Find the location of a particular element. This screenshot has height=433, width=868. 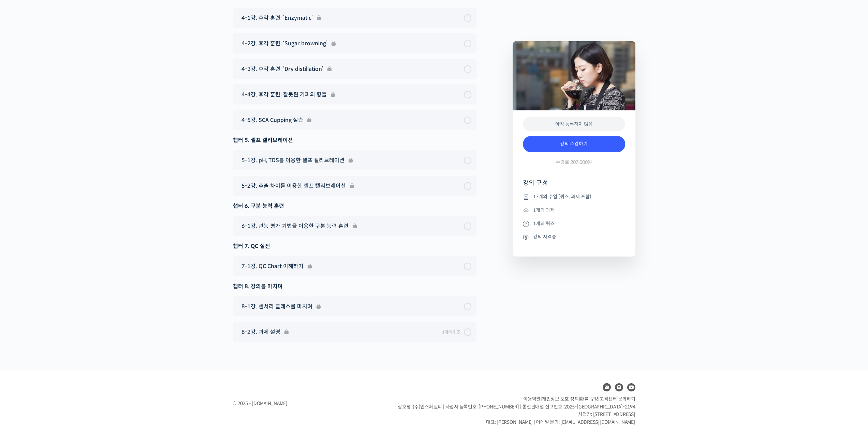

div: 챕터 7. QC 실전 is located at coordinates (355, 246).